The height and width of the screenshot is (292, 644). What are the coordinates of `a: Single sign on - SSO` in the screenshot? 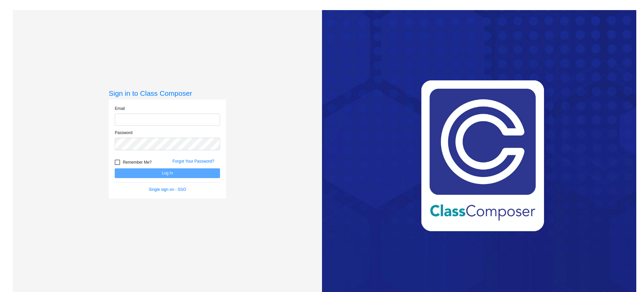 It's located at (167, 189).